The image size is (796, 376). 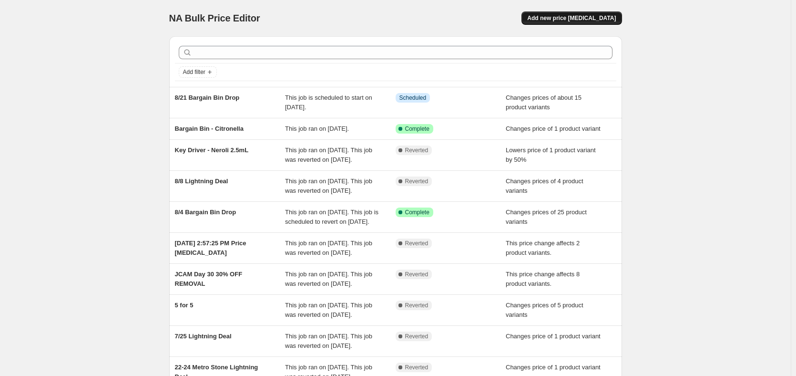 I want to click on span: Scheduled, so click(x=413, y=98).